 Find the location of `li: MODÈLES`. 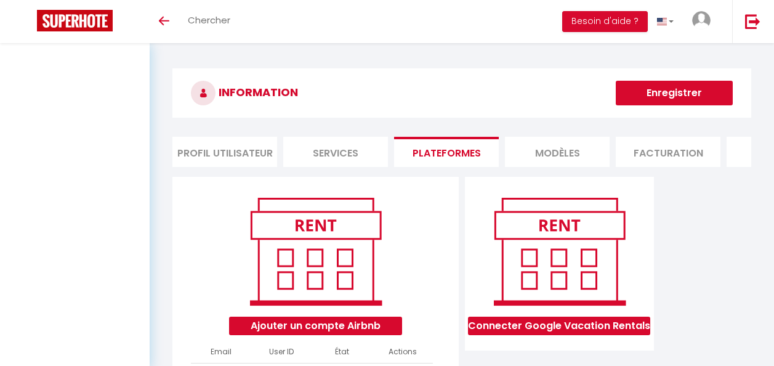

li: MODÈLES is located at coordinates (557, 151).